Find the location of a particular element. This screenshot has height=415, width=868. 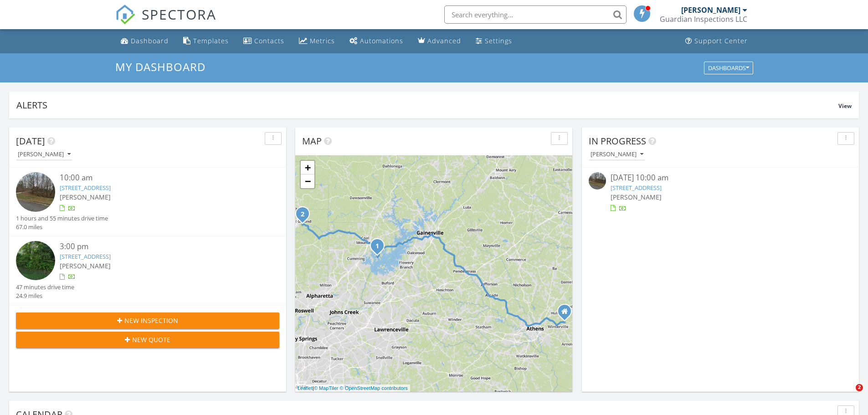

button: New Inspection is located at coordinates (147, 321).